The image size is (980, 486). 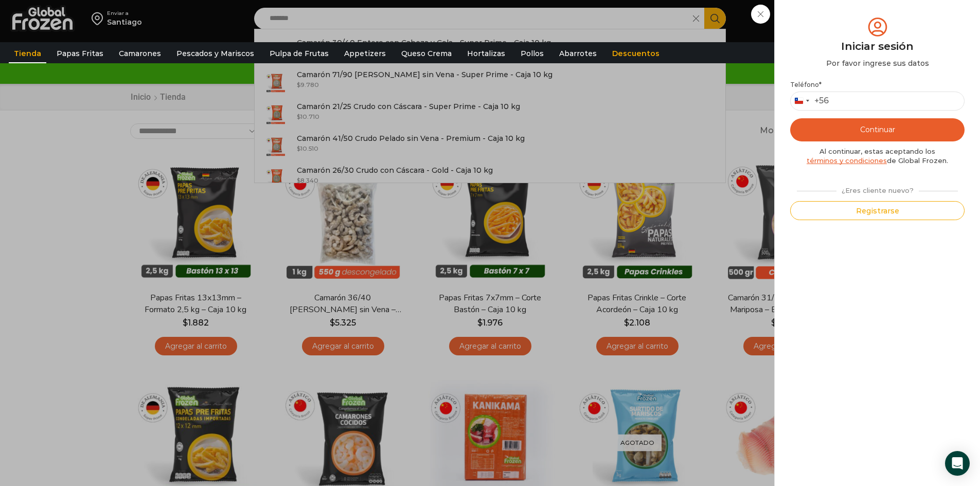 What do you see at coordinates (877, 156) in the screenshot?
I see `div: Al continuar, estas aceptando los de Global Frozen.` at bounding box center [877, 156].